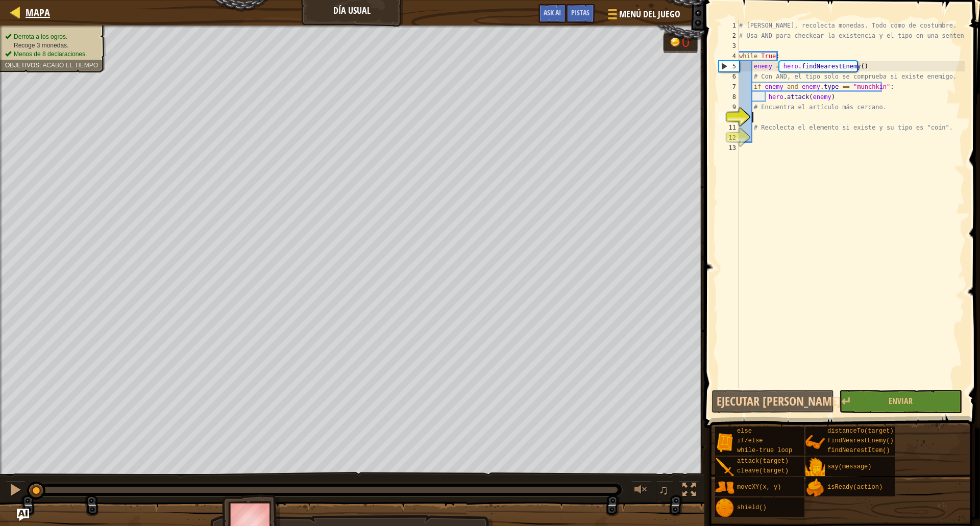 The width and height of the screenshot is (980, 526). I want to click on span: Derrota a los ogros., so click(41, 36).